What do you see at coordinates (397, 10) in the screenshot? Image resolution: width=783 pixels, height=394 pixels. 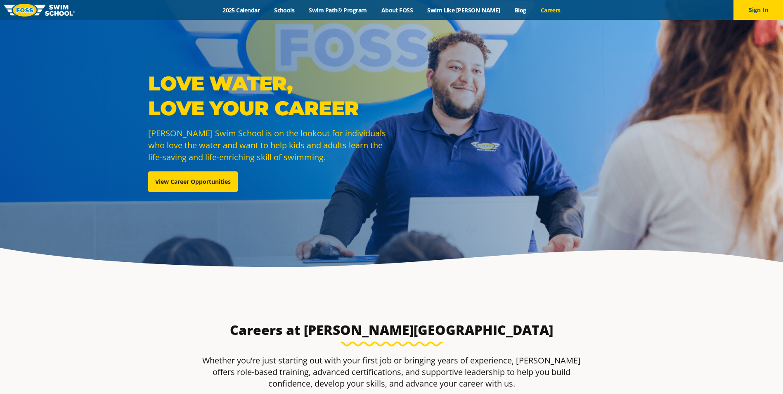 I see `a: About FOSS` at bounding box center [397, 10].